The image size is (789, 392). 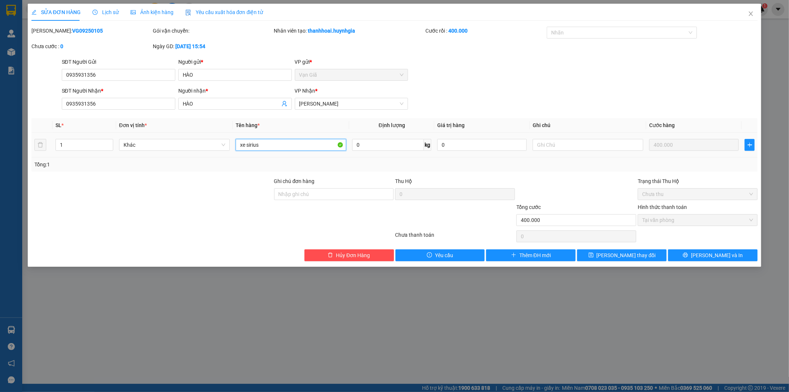 What do you see at coordinates (535, 255) in the screenshot?
I see `span: Thêm ĐH mới` at bounding box center [535, 255].